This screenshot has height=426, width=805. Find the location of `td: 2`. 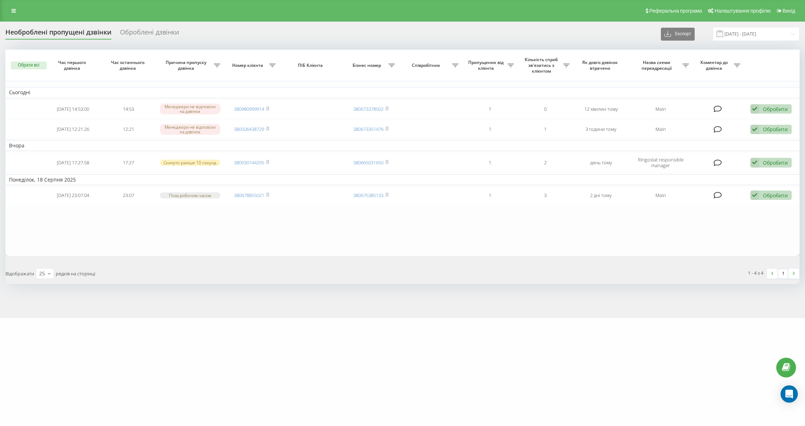

td: 2 is located at coordinates (545, 162).